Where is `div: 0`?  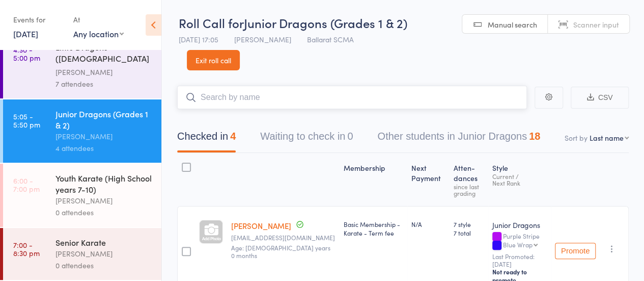 div: 0 is located at coordinates (350, 136).